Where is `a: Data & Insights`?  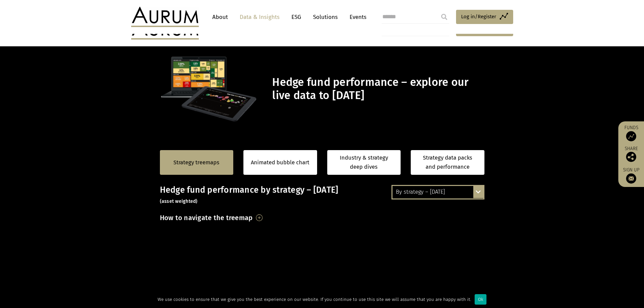 a: Data & Insights is located at coordinates (260, 17).